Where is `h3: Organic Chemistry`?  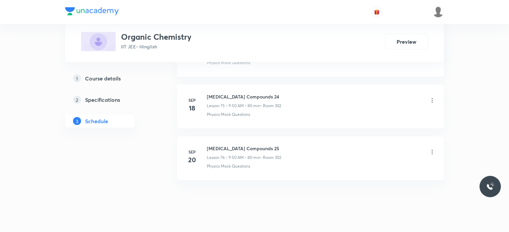
h3: Organic Chemistry is located at coordinates (156, 37).